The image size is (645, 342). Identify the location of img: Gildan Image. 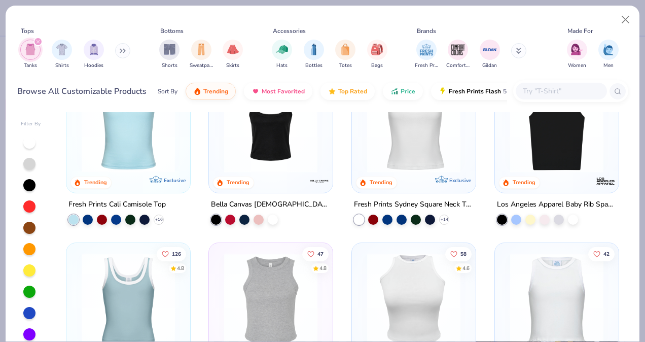
(490, 50).